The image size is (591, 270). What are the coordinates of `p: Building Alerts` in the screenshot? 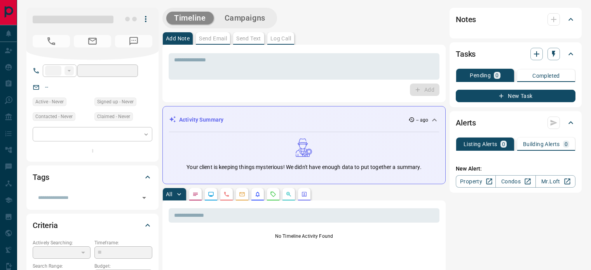 It's located at (542, 144).